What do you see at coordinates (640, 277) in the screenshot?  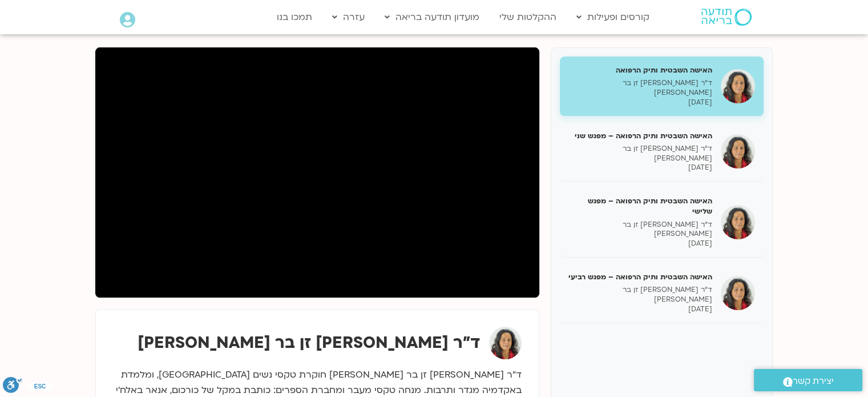 I see `h5: האישה השבטית ותיק הרפואה – מפגש רביעי` at bounding box center [640, 277].